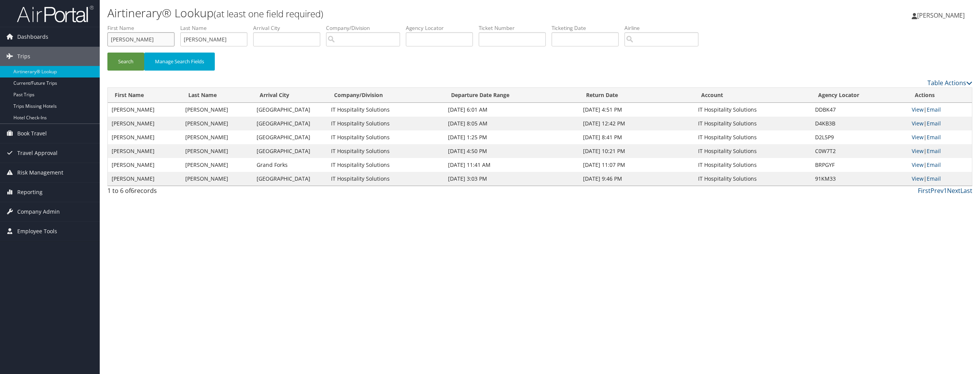 The height and width of the screenshot is (374, 980). What do you see at coordinates (126, 61) in the screenshot?
I see `button: Search` at bounding box center [126, 61].